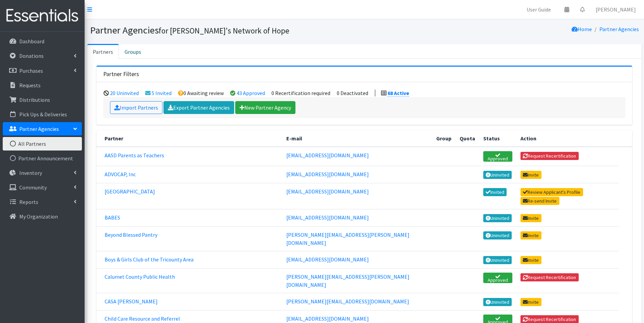 This screenshot has width=644, height=323. I want to click on a: Review Applicant's Profile, so click(552, 192).